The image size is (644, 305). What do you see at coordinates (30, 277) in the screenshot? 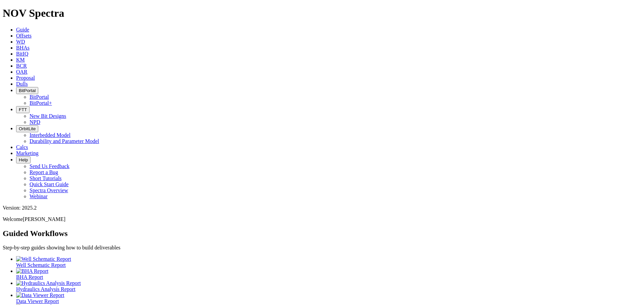
I see `span: BHA Report` at bounding box center [30, 277].